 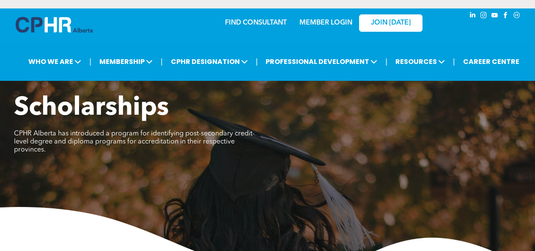 What do you see at coordinates (126, 61) in the screenshot?
I see `span: MEMBERSHIP` at bounding box center [126, 61].